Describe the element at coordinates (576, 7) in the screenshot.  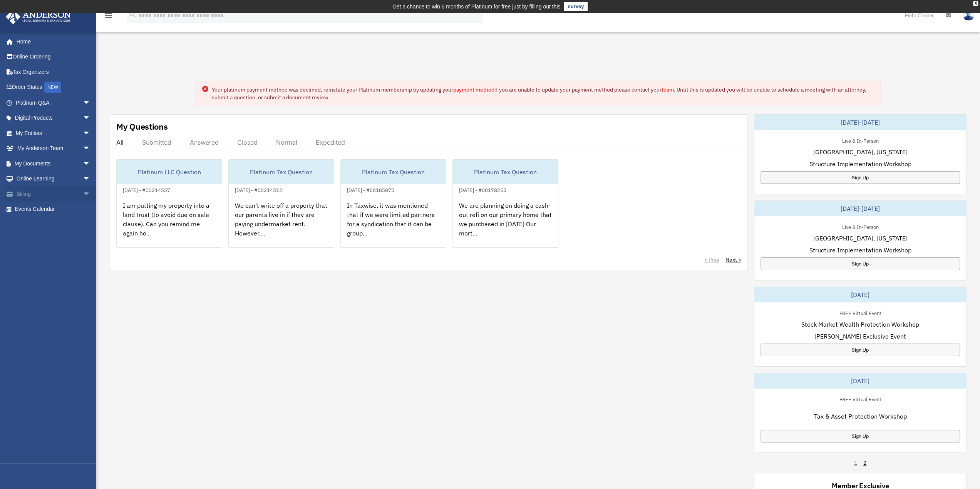
I see `a: survey` at that location.